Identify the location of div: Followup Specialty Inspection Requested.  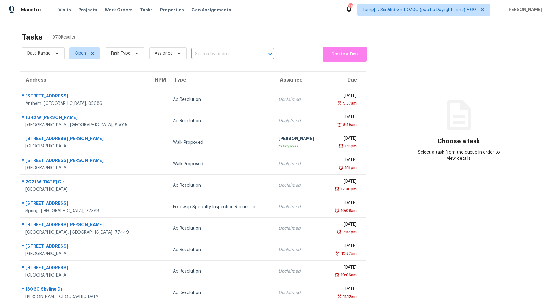
(221, 207).